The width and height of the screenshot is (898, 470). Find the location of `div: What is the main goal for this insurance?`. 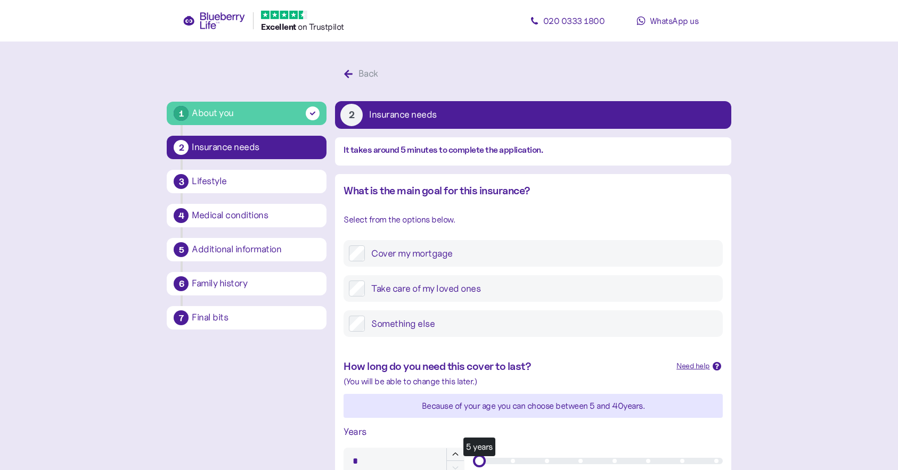

div: What is the main goal for this insurance? is located at coordinates (533, 191).